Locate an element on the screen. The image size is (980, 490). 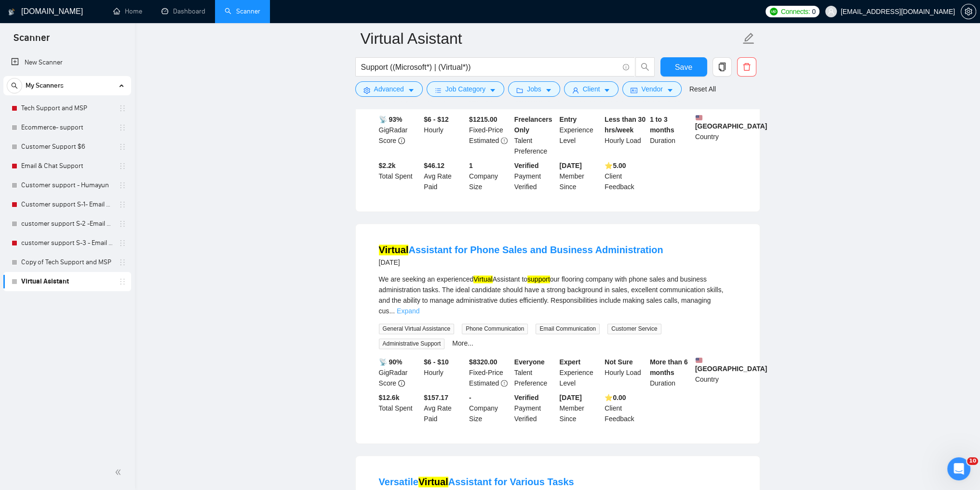
b: $6 - $12 is located at coordinates (436, 120).